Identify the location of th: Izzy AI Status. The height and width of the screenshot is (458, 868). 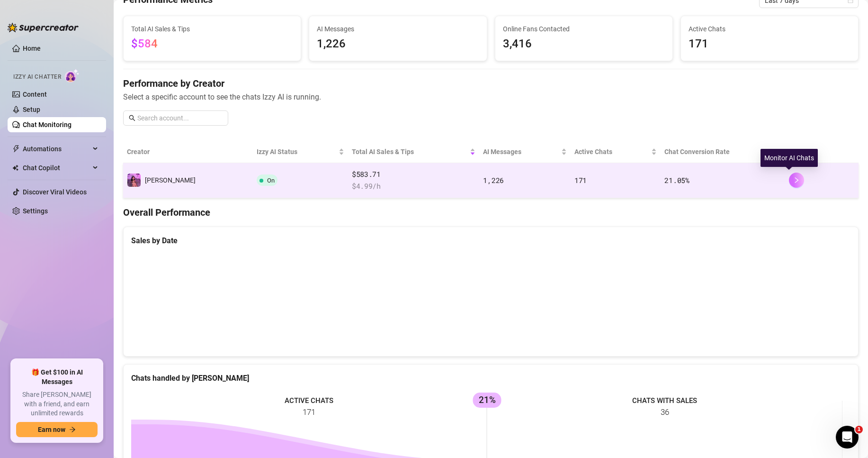
(300, 152).